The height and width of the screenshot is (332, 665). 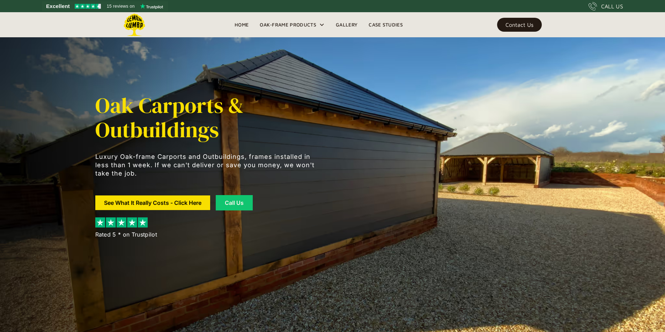 I want to click on a: Case Studies, so click(x=386, y=25).